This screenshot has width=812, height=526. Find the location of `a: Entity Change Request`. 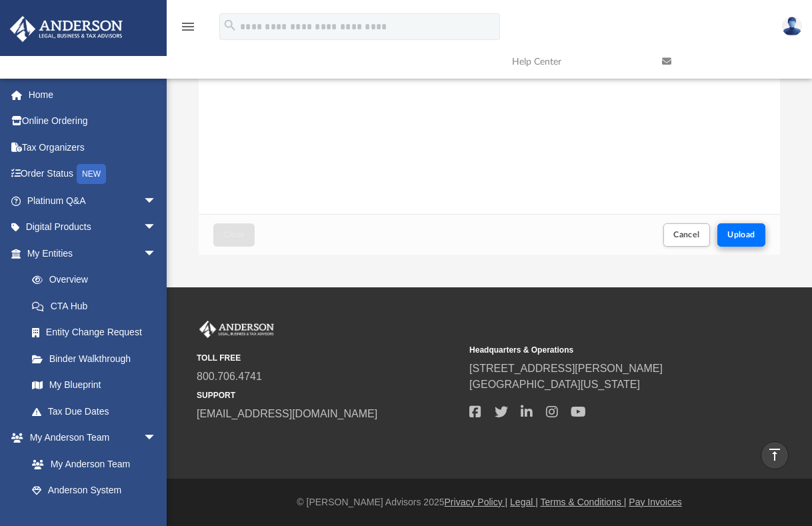

a: Entity Change Request is located at coordinates (97, 332).